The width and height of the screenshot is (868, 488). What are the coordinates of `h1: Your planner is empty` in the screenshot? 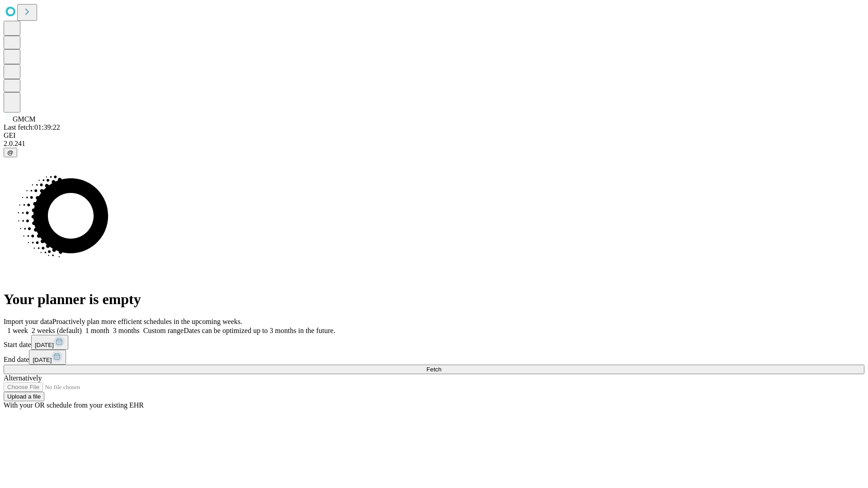 It's located at (434, 299).